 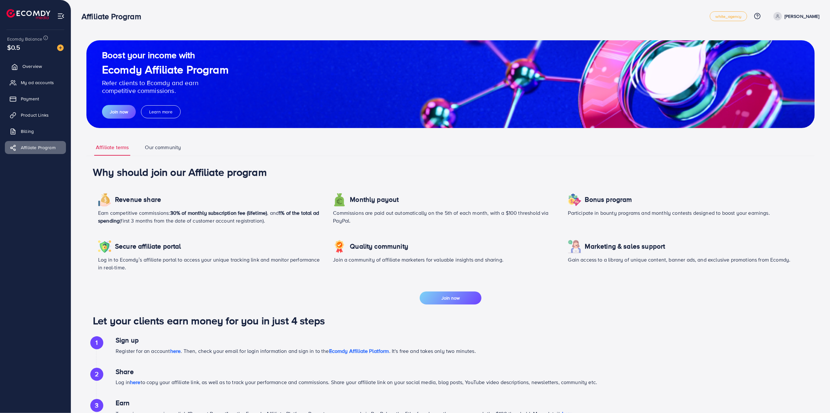 What do you see at coordinates (30, 99) in the screenshot?
I see `span: Payment` at bounding box center [30, 99].